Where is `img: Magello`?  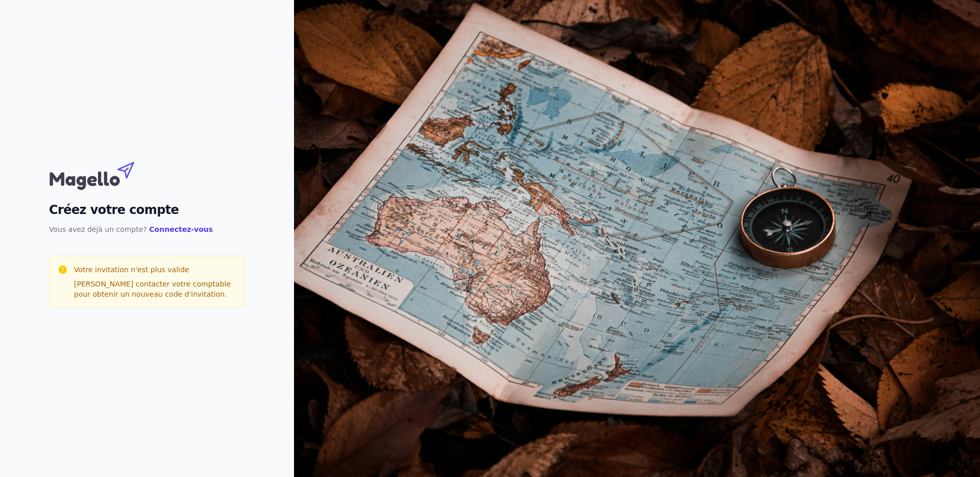
img: Magello is located at coordinates (103, 175).